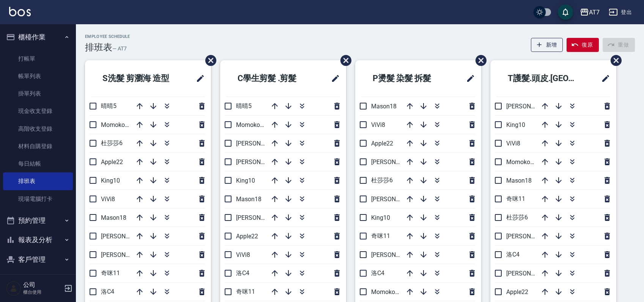  What do you see at coordinates (565, 12) in the screenshot?
I see `button: save` at bounding box center [565, 12].